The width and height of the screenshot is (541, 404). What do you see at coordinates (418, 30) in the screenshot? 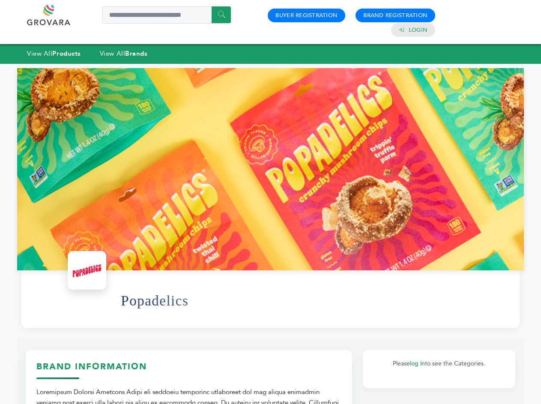
I see `a: Login` at bounding box center [418, 30].